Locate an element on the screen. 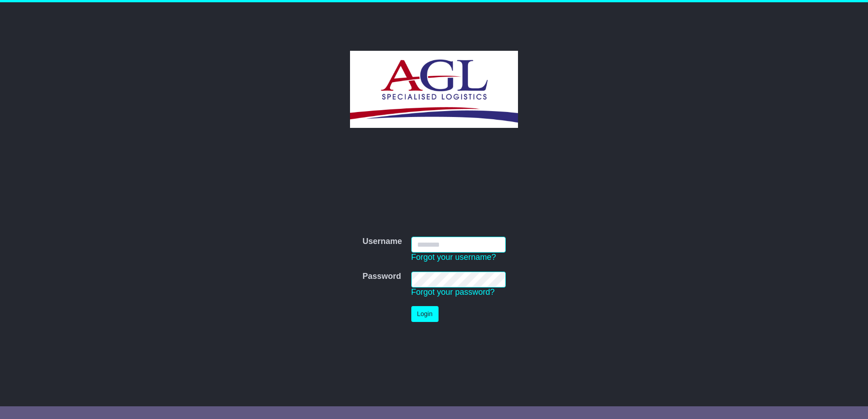 The width and height of the screenshot is (868, 419). img: AGL SPECIALISED LOGISTICS is located at coordinates (433, 90).